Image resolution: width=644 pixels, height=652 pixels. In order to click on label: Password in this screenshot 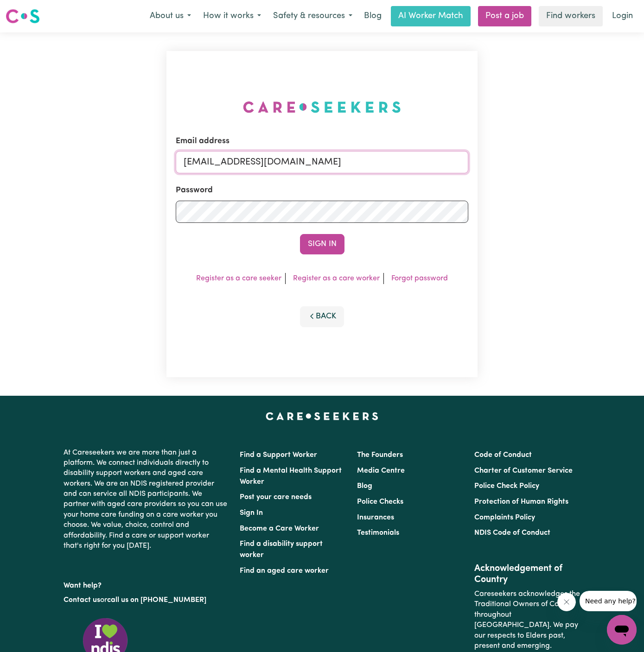, I will do `click(195, 190)`.